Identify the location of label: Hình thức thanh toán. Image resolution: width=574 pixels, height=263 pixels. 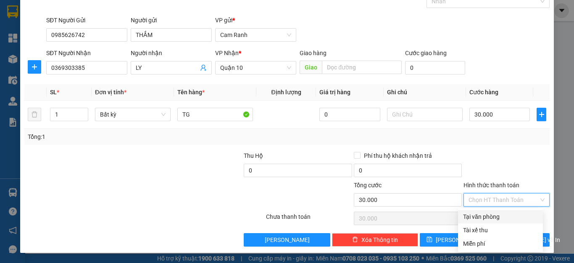
(492, 185).